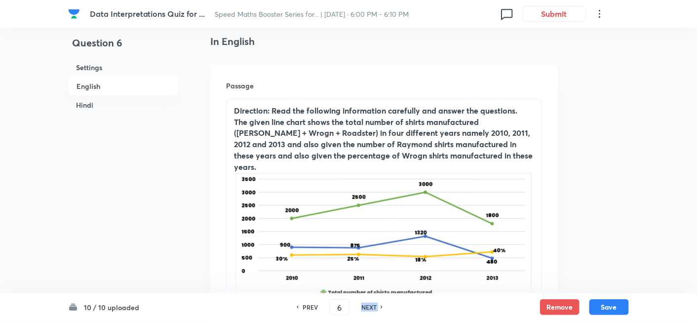  Describe the element at coordinates (384, 41) in the screenshot. I see `h4: In English` at that location.